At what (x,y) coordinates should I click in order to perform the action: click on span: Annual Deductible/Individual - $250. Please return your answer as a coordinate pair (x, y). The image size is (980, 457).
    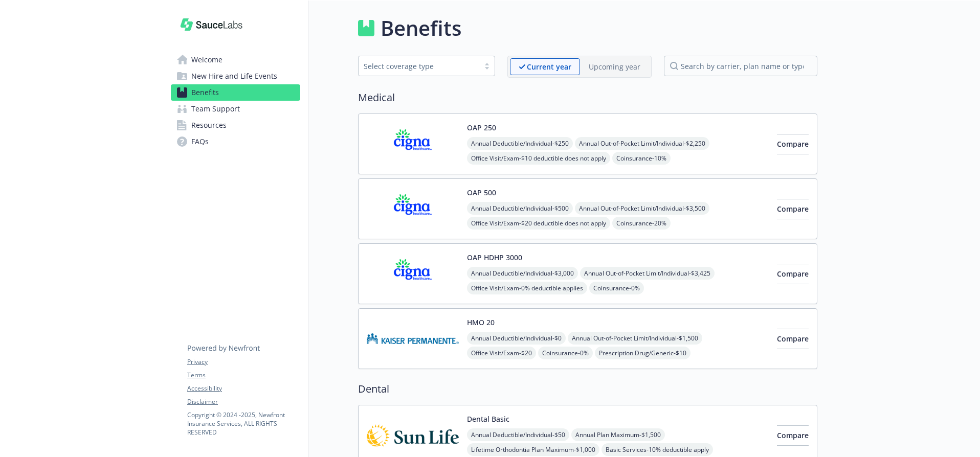
    Looking at the image, I should click on (519, 143).